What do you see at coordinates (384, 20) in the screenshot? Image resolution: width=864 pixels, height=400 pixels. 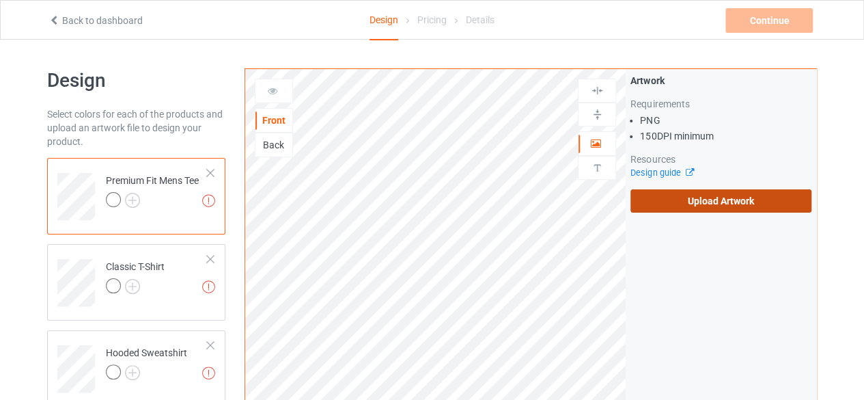 I see `div: Design` at bounding box center [384, 20].